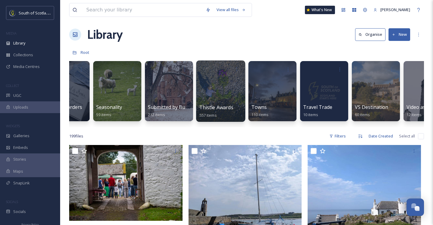 The width and height of the screenshot is (433, 225). What do you see at coordinates (17, 95) in the screenshot?
I see `span: UGC` at bounding box center [17, 95].